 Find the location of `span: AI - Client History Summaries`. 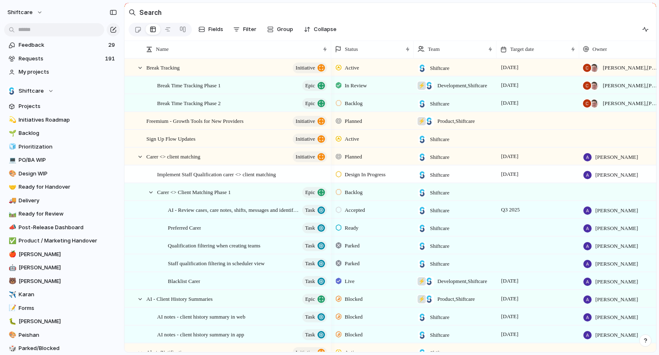

span: AI - Client History Summaries is located at coordinates (179, 298).